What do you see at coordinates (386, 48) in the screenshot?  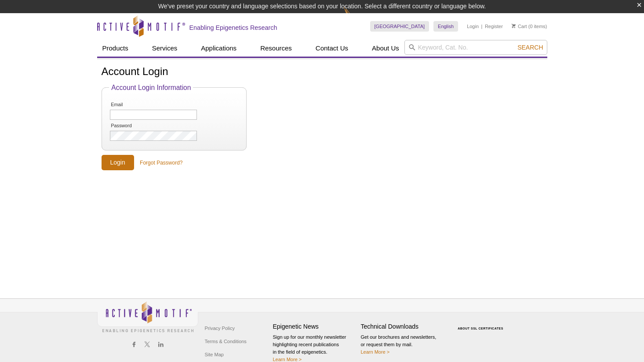 I see `a: About Us` at bounding box center [386, 48].